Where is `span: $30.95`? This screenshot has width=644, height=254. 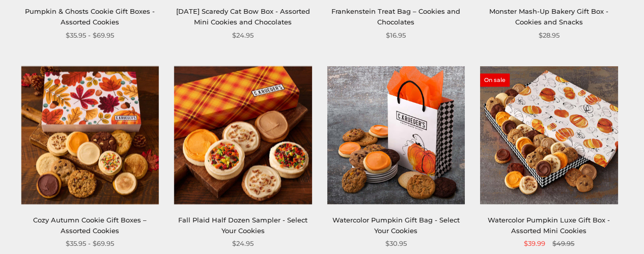 span: $30.95 is located at coordinates (396, 243).